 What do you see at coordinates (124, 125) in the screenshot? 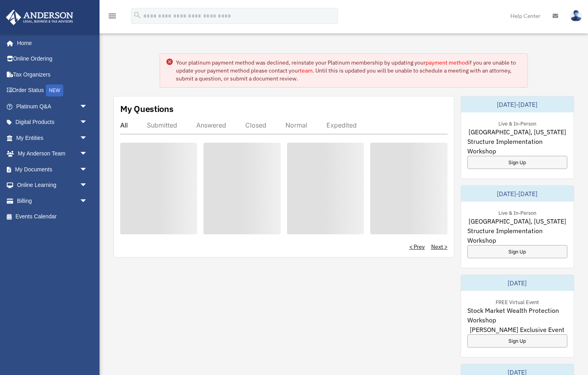
I see `div: All` at bounding box center [124, 125].